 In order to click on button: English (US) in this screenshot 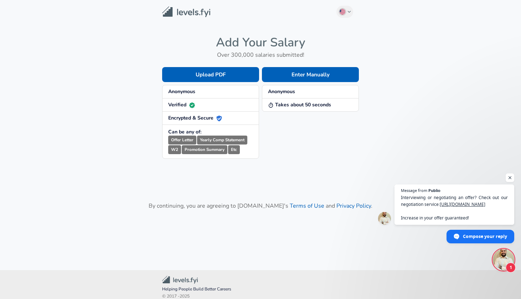, I will do `click(345, 12)`.